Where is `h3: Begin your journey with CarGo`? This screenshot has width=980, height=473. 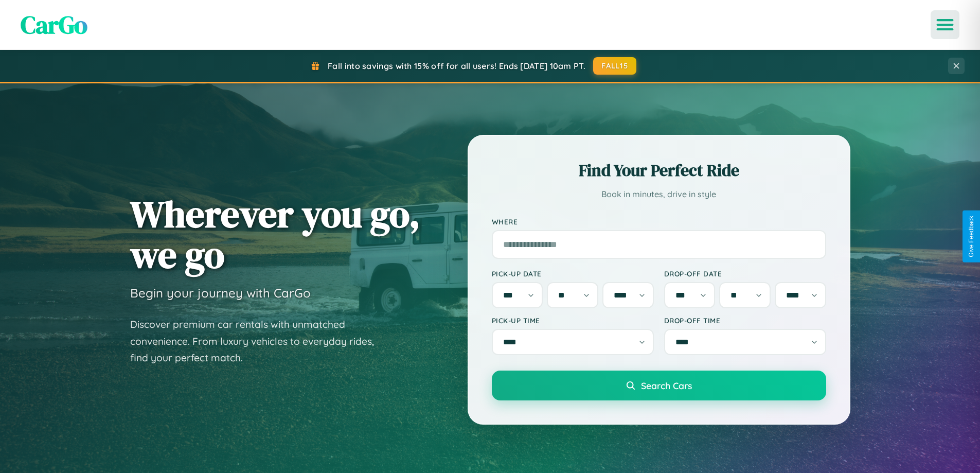 h3: Begin your journey with CarGo is located at coordinates (220, 293).